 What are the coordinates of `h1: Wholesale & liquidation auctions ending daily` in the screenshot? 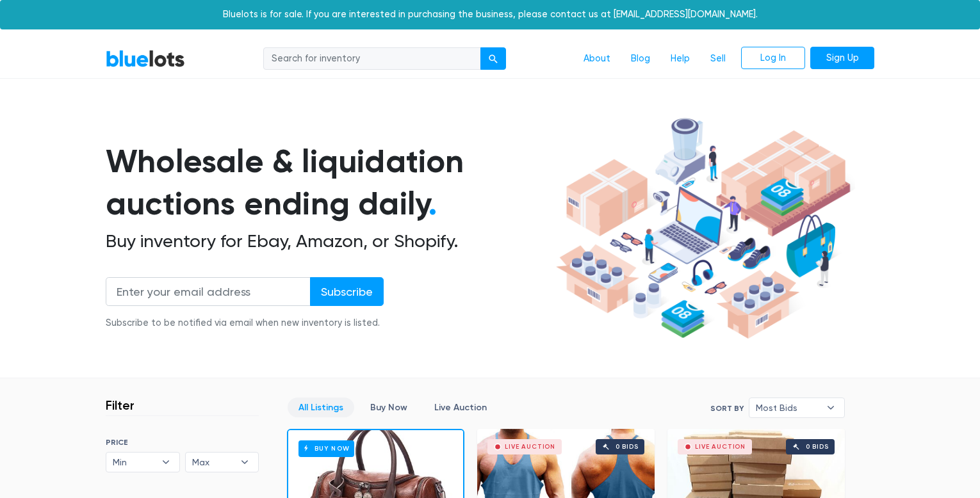 It's located at (329, 182).